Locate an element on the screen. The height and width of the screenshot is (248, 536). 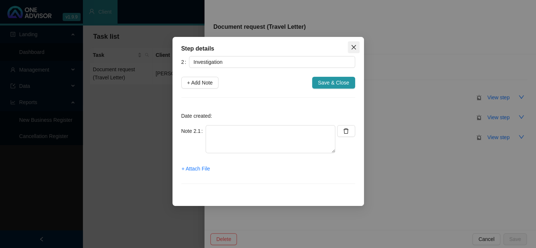
button: Close is located at coordinates (354, 47).